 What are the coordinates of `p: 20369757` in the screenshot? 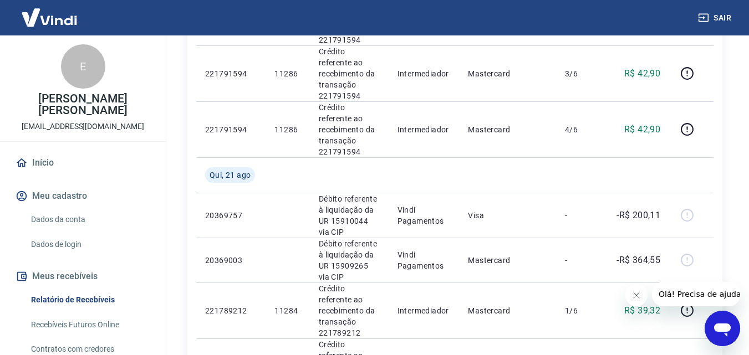 It's located at (231, 216).